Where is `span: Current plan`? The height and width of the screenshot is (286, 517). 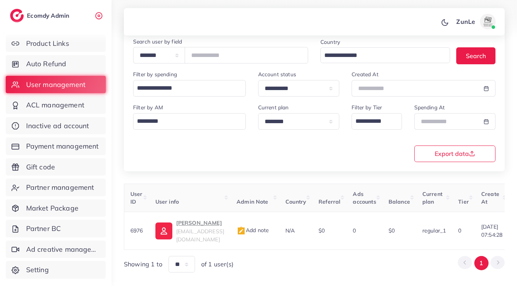 span: Current plan is located at coordinates (433, 198).